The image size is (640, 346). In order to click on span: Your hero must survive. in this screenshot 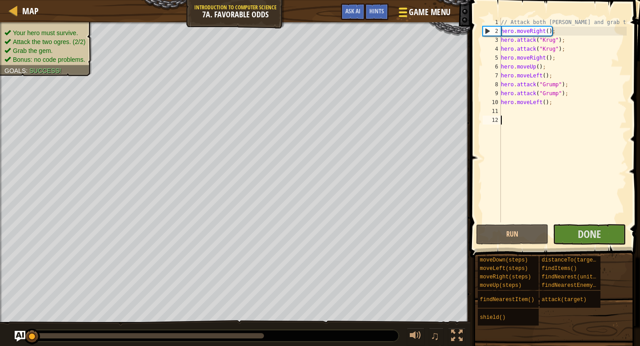, I will do `click(45, 33)`.